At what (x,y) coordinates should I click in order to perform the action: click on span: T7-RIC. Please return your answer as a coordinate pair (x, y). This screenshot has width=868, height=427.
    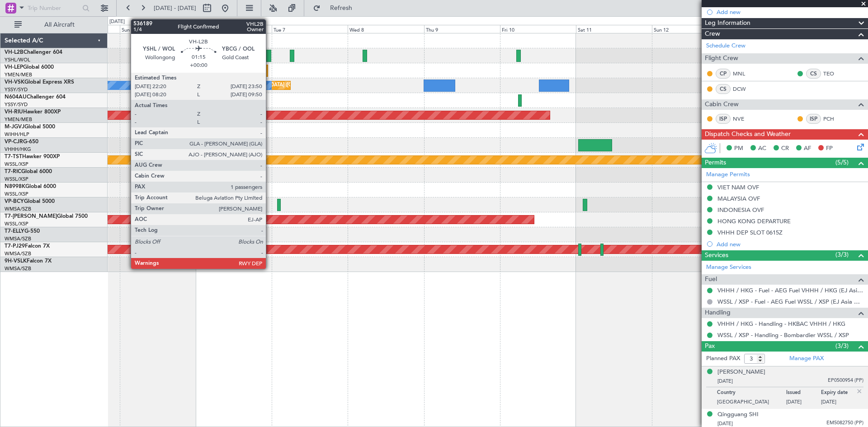
    Looking at the image, I should click on (13, 172).